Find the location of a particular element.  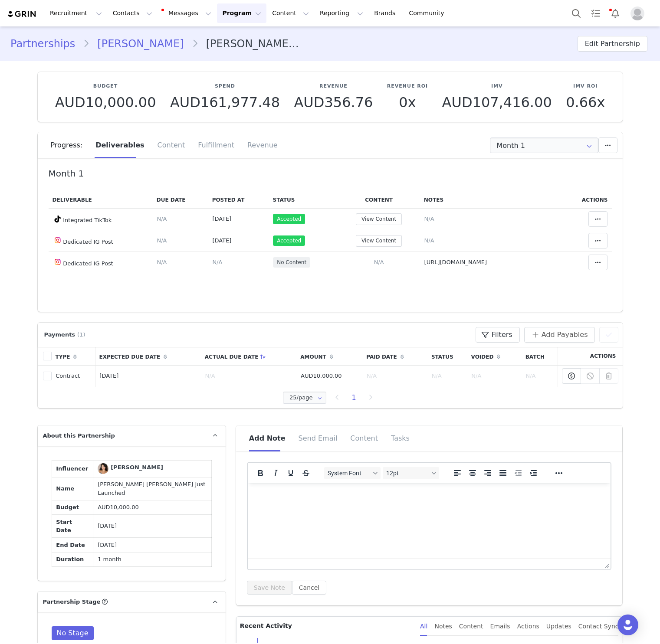

p: Budget is located at coordinates (106, 86).